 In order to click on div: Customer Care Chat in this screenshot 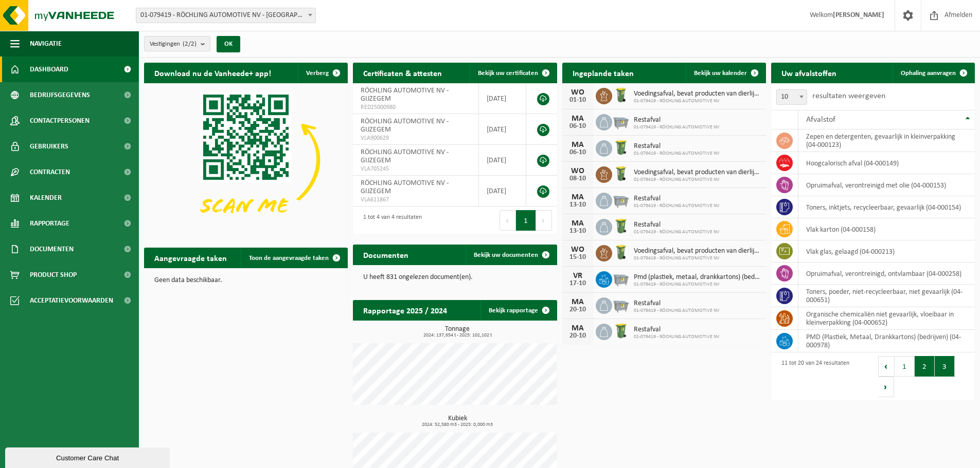, I will do `click(82, 12)`.